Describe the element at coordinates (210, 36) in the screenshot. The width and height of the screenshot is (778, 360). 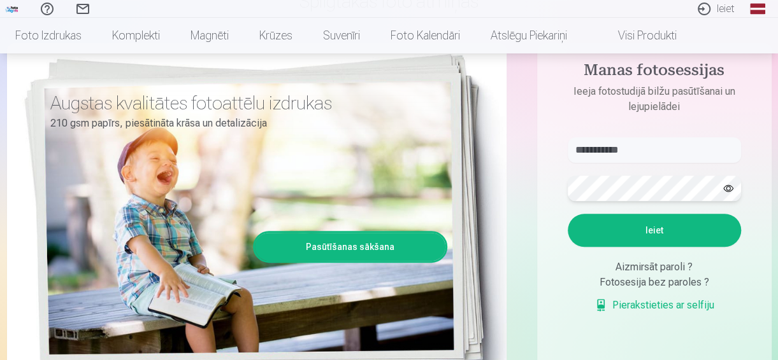
I see `a: Magnēti` at that location.